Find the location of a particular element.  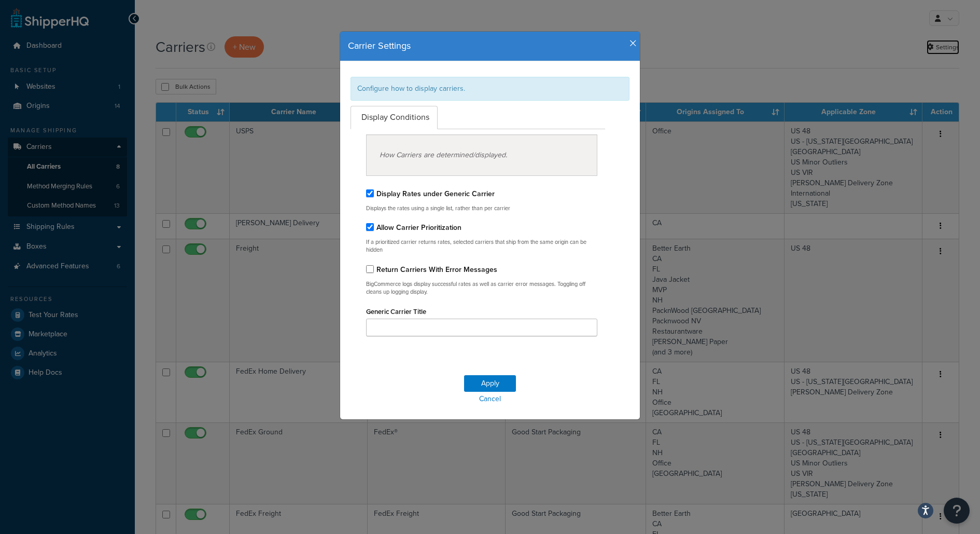

label: Return Carriers With Error Messages is located at coordinates (437, 269).